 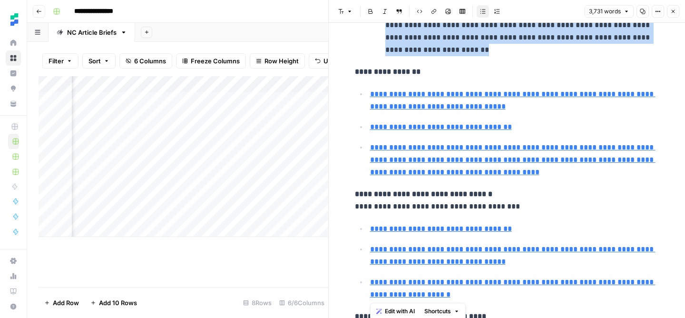 I want to click on span: Freeze Columns, so click(x=215, y=61).